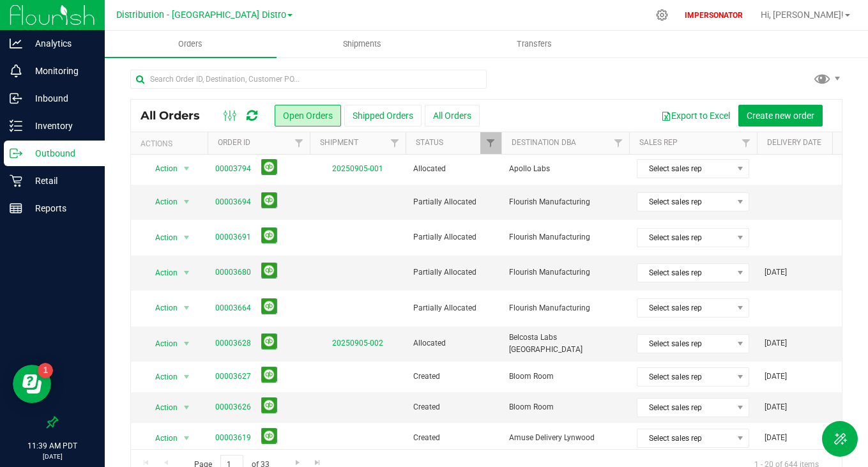 This screenshot has height=467, width=868. I want to click on inline-svg: Monitoring, so click(16, 71).